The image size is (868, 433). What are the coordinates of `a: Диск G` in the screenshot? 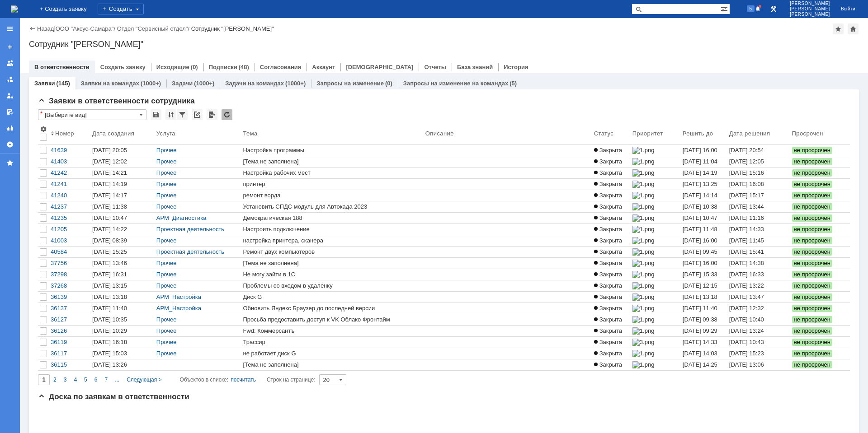 It's located at (332, 297).